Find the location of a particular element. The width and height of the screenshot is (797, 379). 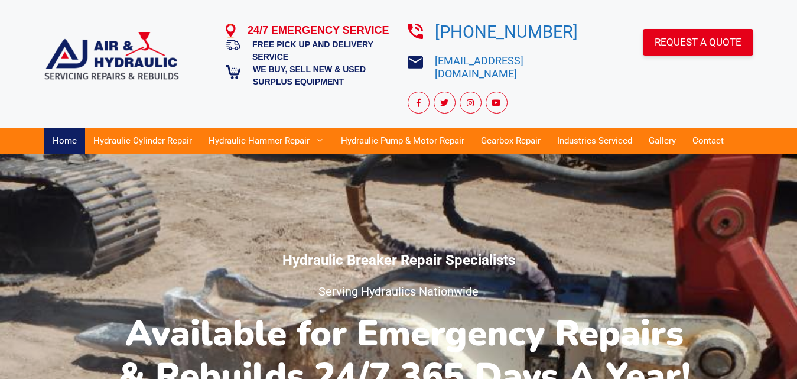

h5: WE BUY, SELL NEW & USED SURPLUS EQUIPMENT is located at coordinates (322, 76).